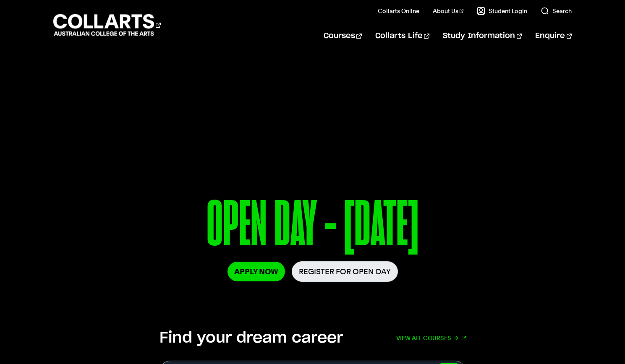 Image resolution: width=625 pixels, height=364 pixels. Describe the element at coordinates (448, 11) in the screenshot. I see `a: About Us` at that location.